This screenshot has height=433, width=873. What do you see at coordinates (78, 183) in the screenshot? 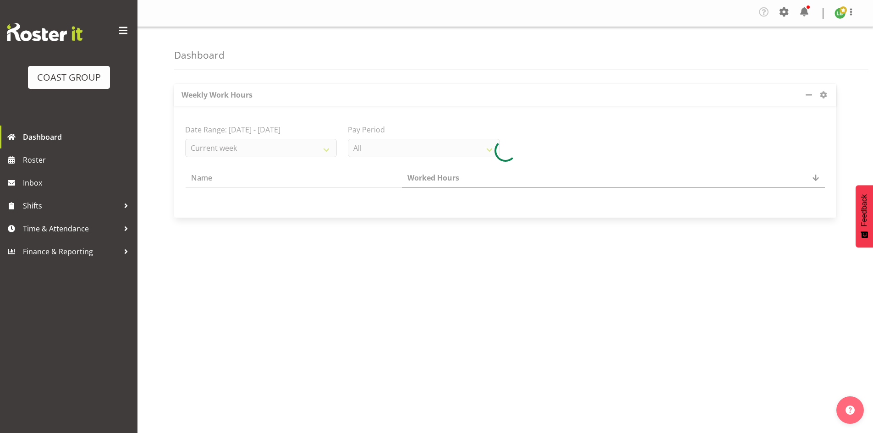
I see `span: Inbox` at bounding box center [78, 183].